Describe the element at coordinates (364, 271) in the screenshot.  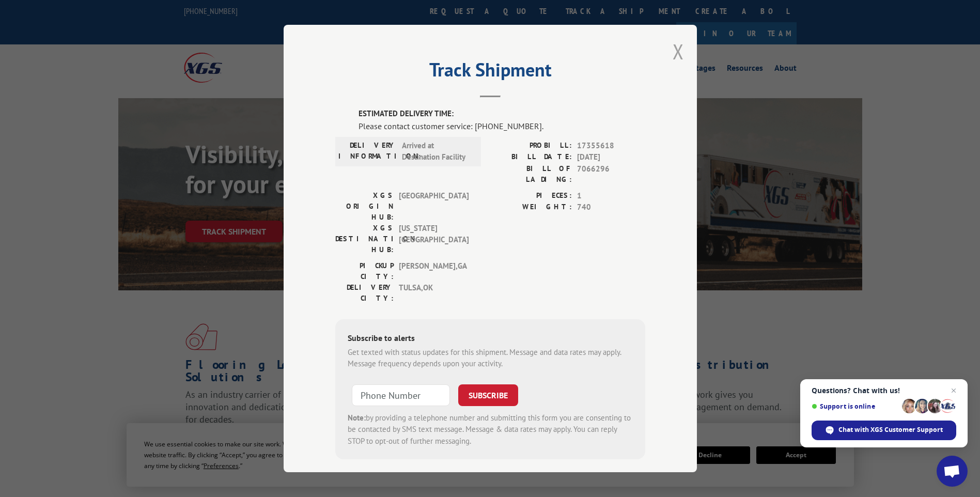
I see `label: PICKUP CITY:` at that location.